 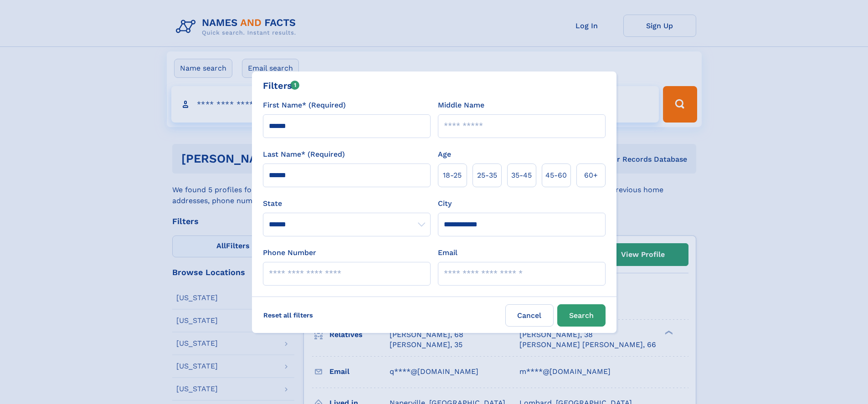 I want to click on label: Cancel, so click(x=530, y=315).